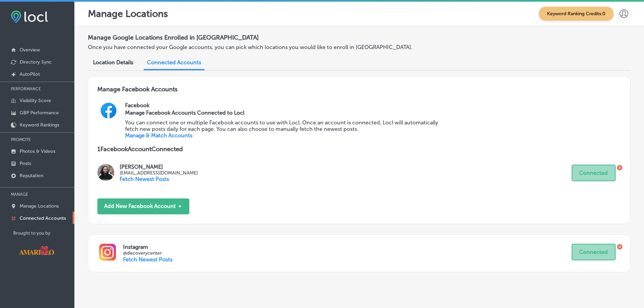 The image size is (644, 308). I want to click on p: AutoPilot, so click(29, 74).